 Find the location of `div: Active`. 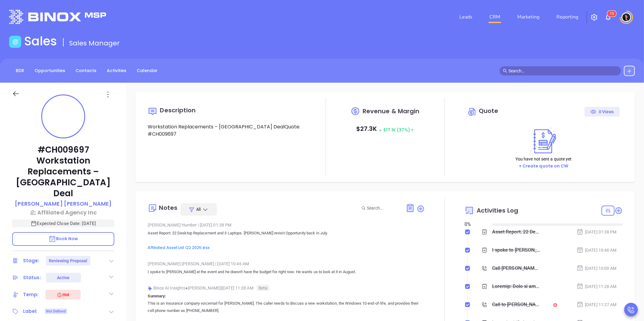

div: Active is located at coordinates (63, 278).